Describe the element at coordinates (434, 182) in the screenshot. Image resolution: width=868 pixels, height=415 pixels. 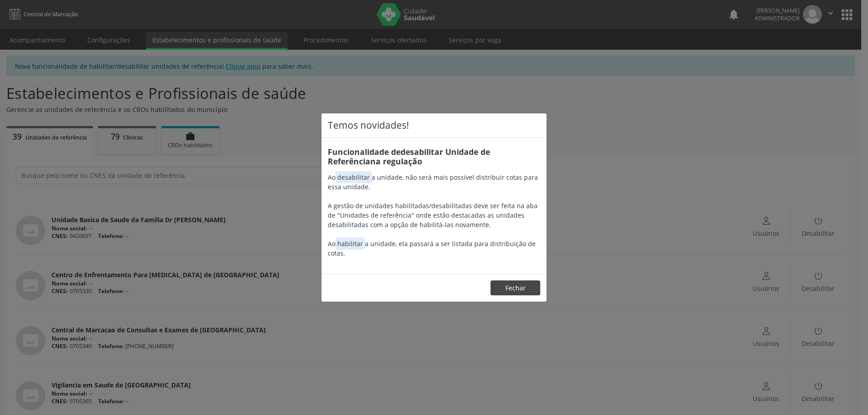
I see `p: Ao a unidade, não será mais possível distribuir cotas para essa unidade.` at that location.